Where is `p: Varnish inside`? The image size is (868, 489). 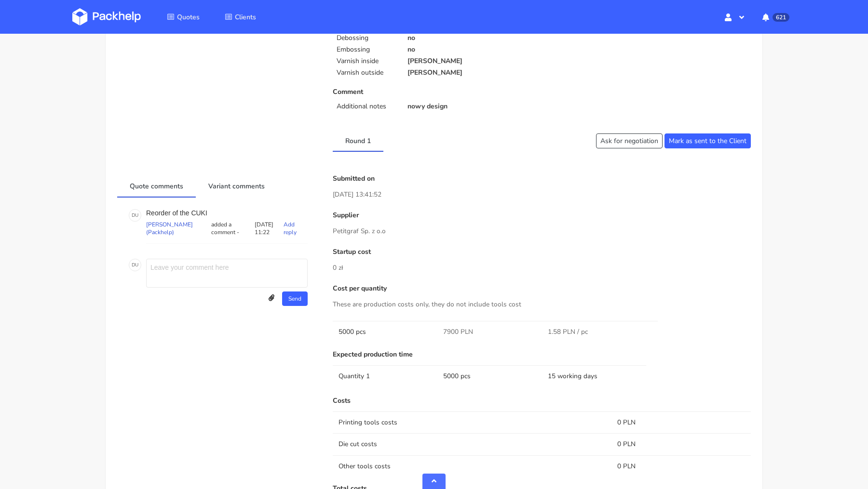 p: Varnish inside is located at coordinates (366, 61).